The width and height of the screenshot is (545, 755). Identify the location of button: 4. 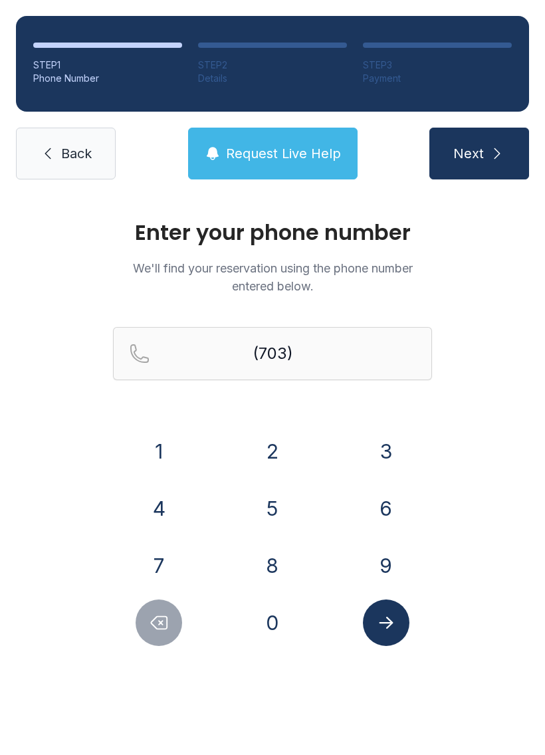
(159, 509).